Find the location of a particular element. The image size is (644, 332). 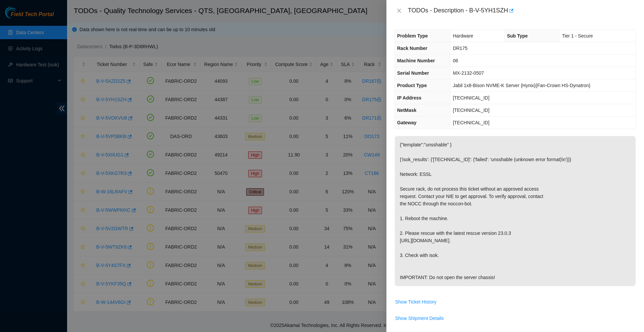

span: Jabil 1x8-Bison NVME-K Server {Hynix}{Fan-Crown HS-Dynatron} is located at coordinates (521, 86).